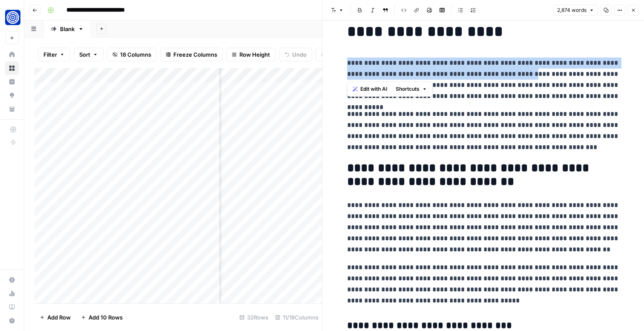 The image size is (644, 331). Describe the element at coordinates (12, 18) in the screenshot. I see `button: Workspace: Fundwell` at that location.